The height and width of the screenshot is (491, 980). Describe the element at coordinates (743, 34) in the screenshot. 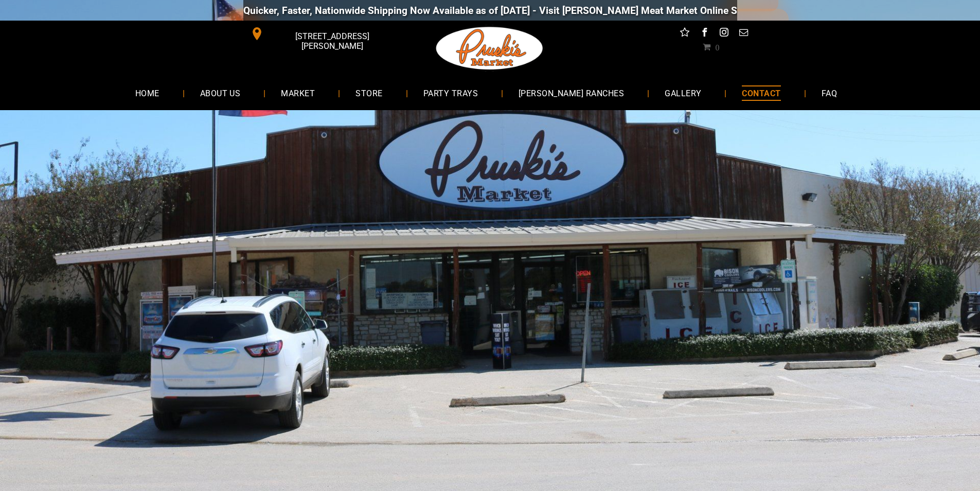

I see `a: email` at that location.